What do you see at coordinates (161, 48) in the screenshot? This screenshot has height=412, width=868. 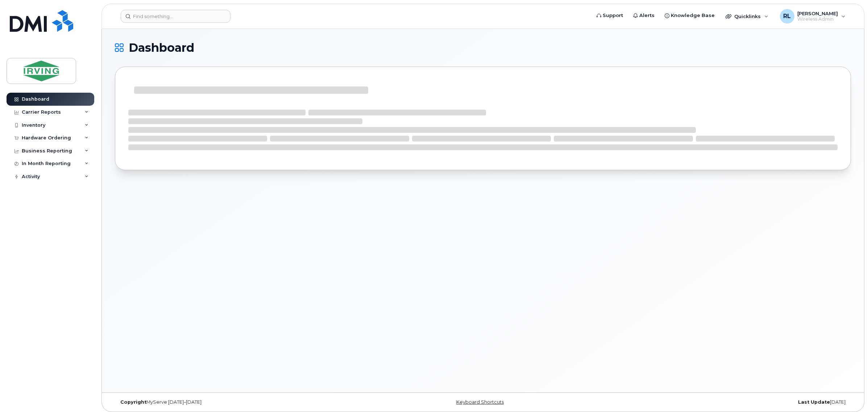 I see `span: Dashboard` at bounding box center [161, 48].